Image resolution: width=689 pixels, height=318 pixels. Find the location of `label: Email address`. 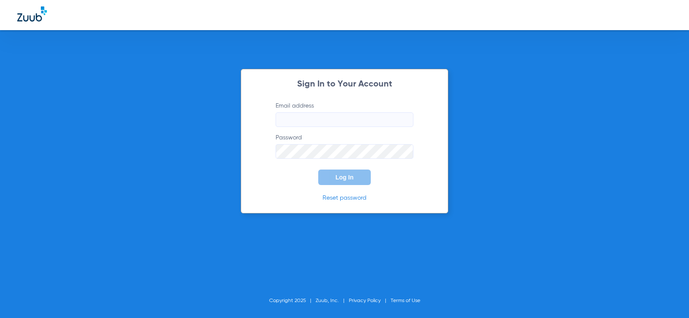

label: Email address is located at coordinates (345, 114).